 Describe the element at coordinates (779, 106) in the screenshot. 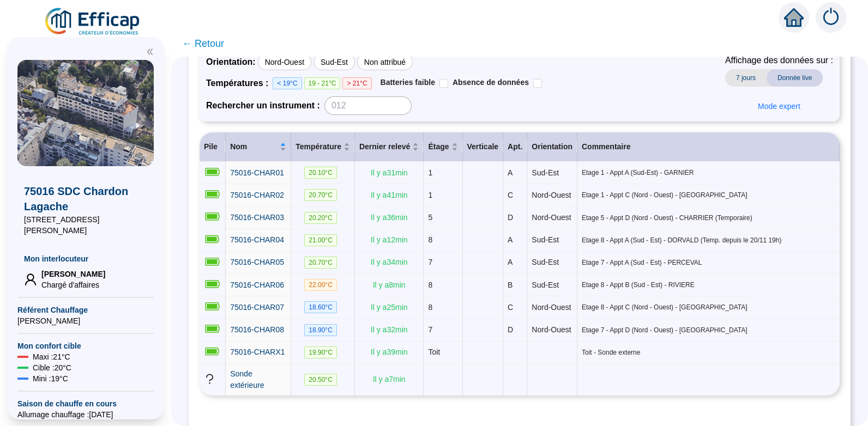

I see `button: Mode expert` at that location.